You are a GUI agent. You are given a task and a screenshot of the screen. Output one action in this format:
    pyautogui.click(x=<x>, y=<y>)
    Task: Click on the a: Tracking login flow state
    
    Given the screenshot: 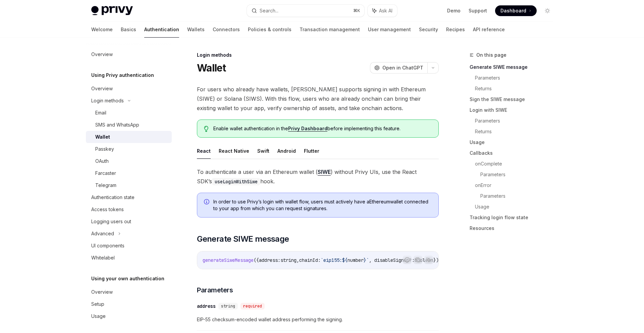 What is the action you would take?
    pyautogui.click(x=514, y=218)
    